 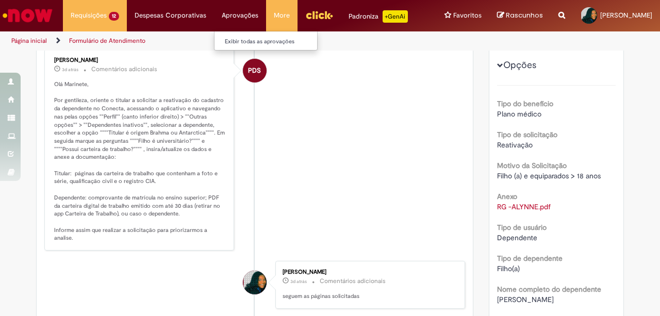 What do you see at coordinates (368, 296) in the screenshot?
I see `p: seguem as páginas solicitadas` at bounding box center [368, 296].